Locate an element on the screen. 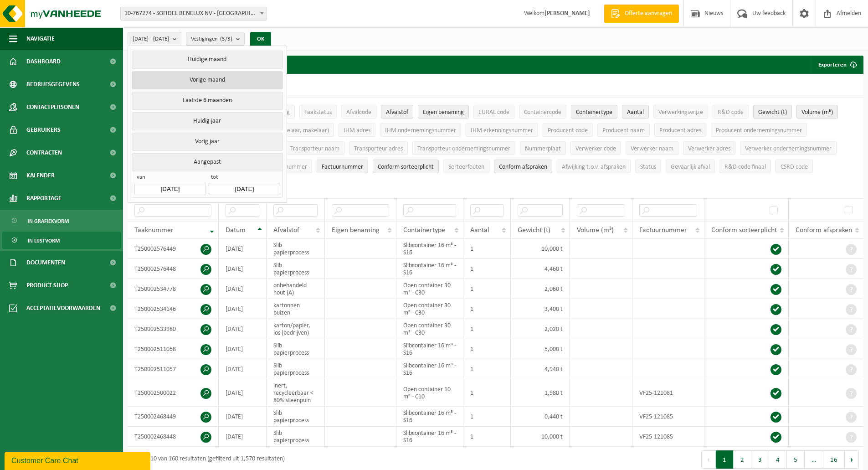 The width and height of the screenshot is (868, 470). td: 4,460 t is located at coordinates (540, 269).